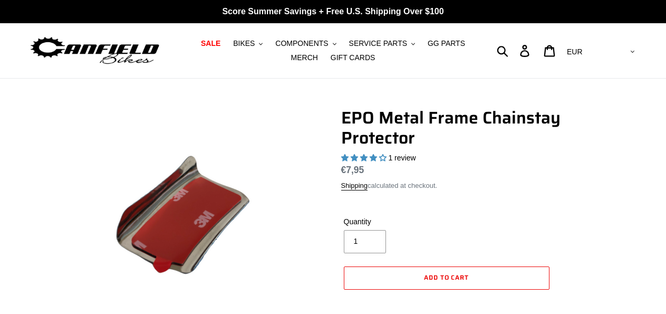  I want to click on div: calculated at checkout., so click(481, 186).